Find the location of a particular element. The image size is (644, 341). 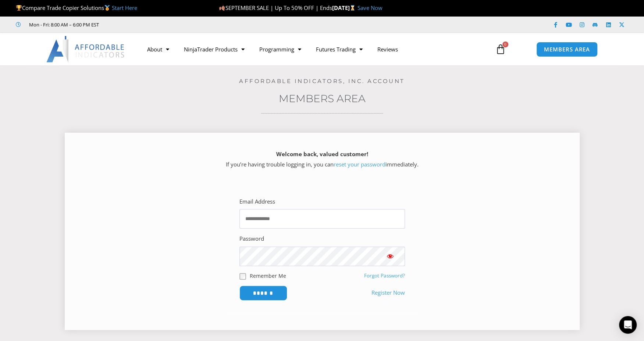

span: 0 is located at coordinates (505, 44).